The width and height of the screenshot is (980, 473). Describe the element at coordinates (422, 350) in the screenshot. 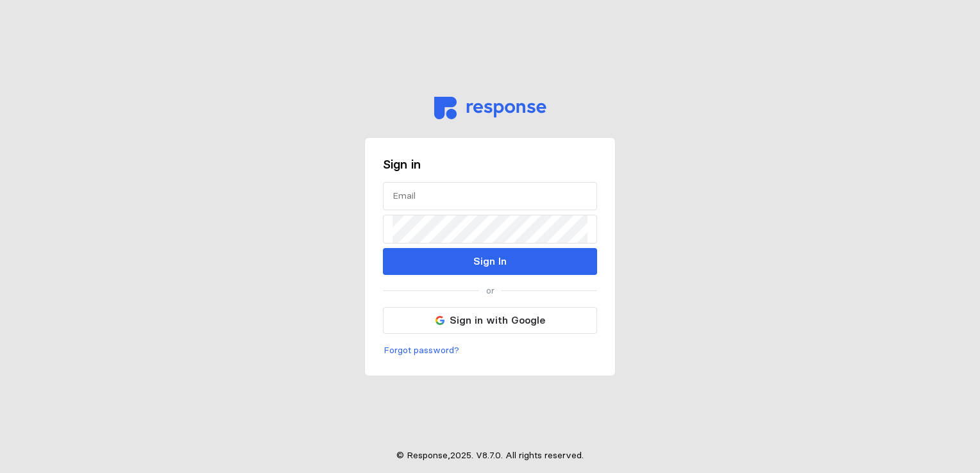

I see `p: Forgot password?` at that location.